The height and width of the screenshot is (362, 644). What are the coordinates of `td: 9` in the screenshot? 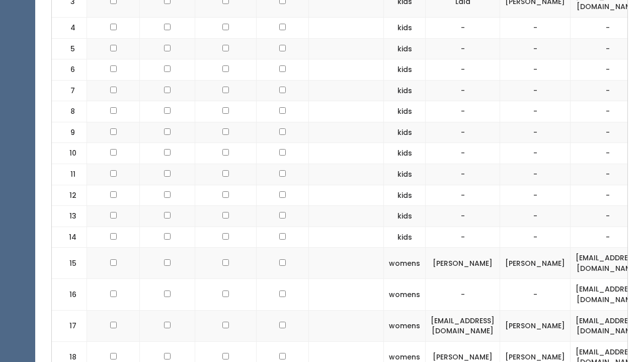 It's located at (70, 133).